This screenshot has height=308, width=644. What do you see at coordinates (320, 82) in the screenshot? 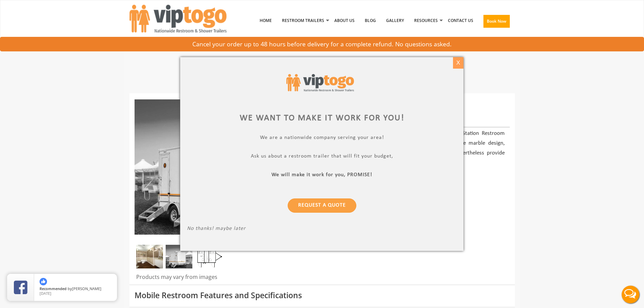
I see `img: viptogo logo` at bounding box center [320, 82].